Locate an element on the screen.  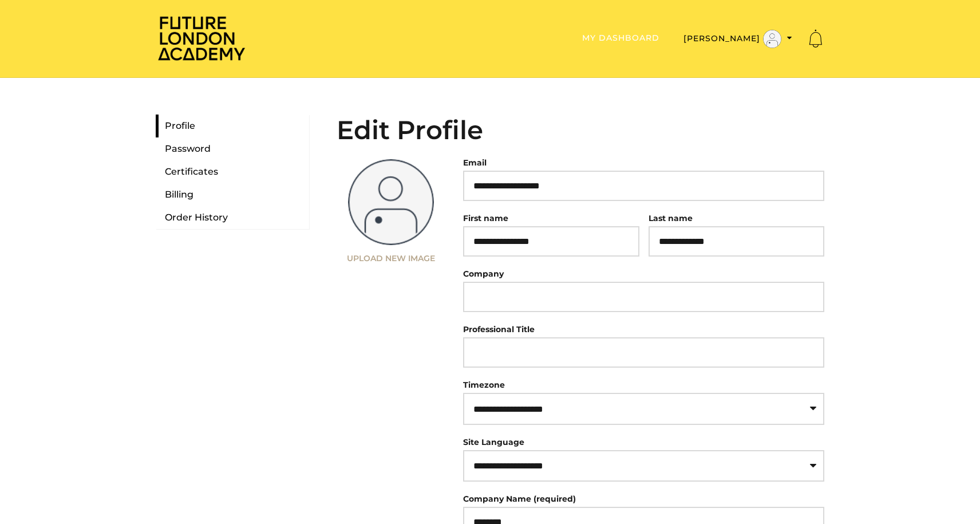
a: Profile is located at coordinates (232, 126).